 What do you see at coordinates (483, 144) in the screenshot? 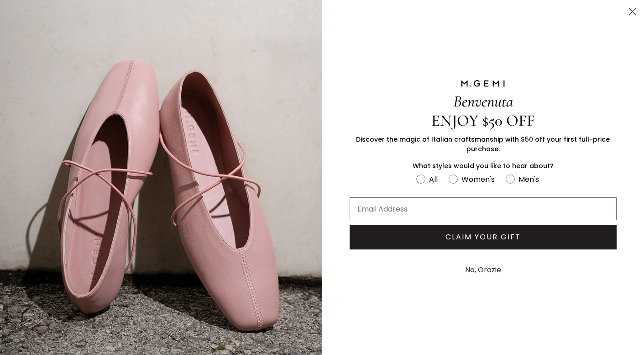
I see `span: Discover the magic of Italian craftsmanship with $50 off your first full-price purchase.` at bounding box center [483, 144].